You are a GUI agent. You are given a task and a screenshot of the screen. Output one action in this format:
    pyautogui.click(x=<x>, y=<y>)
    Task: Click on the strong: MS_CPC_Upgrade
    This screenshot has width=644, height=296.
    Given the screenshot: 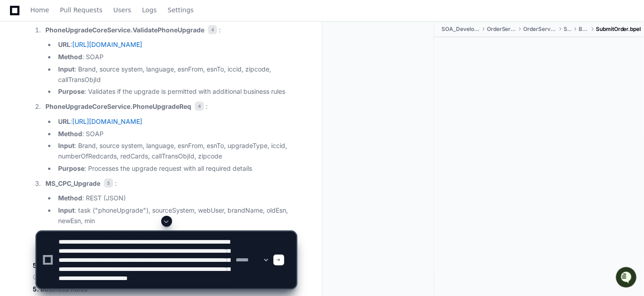 What is the action you would take?
    pyautogui.click(x=73, y=183)
    